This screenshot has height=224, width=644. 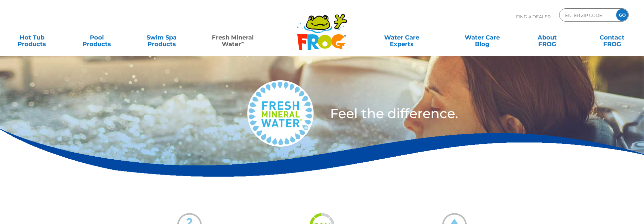 I want to click on a: ContactFROG, so click(x=612, y=37).